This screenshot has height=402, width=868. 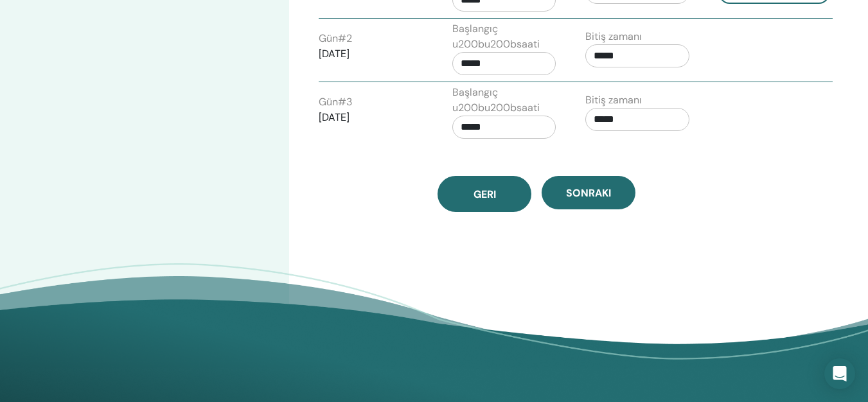 What do you see at coordinates (588, 193) in the screenshot?
I see `span: Sonraki` at bounding box center [588, 193].